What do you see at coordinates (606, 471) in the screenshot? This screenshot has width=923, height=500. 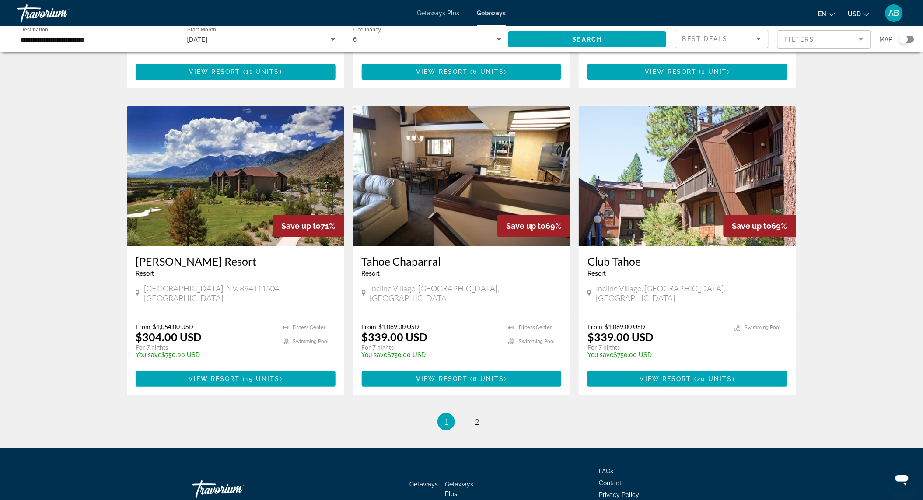 I see `a: FAQs` at bounding box center [606, 471].